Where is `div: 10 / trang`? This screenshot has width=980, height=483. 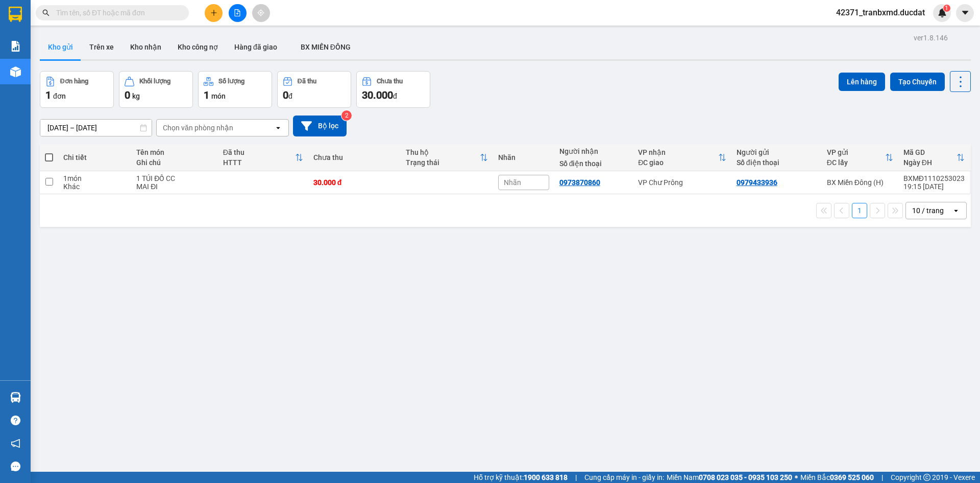 div: 10 / trang is located at coordinates (928, 210).